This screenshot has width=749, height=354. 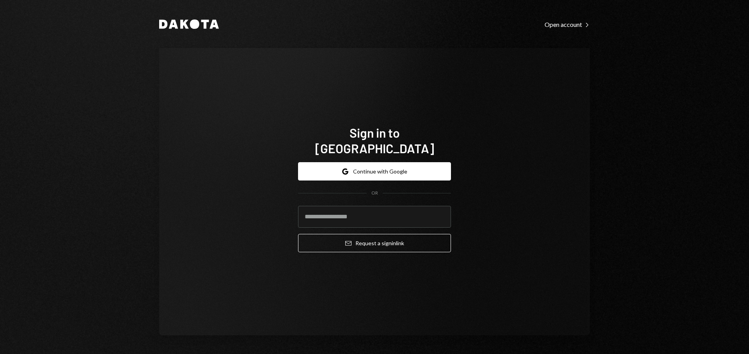 What do you see at coordinates (374, 171) in the screenshot?
I see `button: Continue with Google` at bounding box center [374, 171].